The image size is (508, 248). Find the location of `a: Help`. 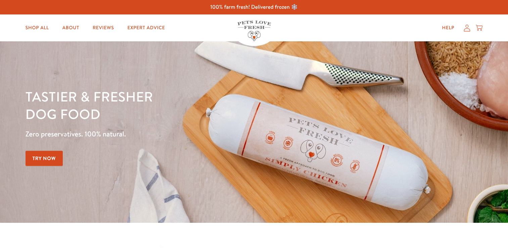

a: Help is located at coordinates (448, 28).